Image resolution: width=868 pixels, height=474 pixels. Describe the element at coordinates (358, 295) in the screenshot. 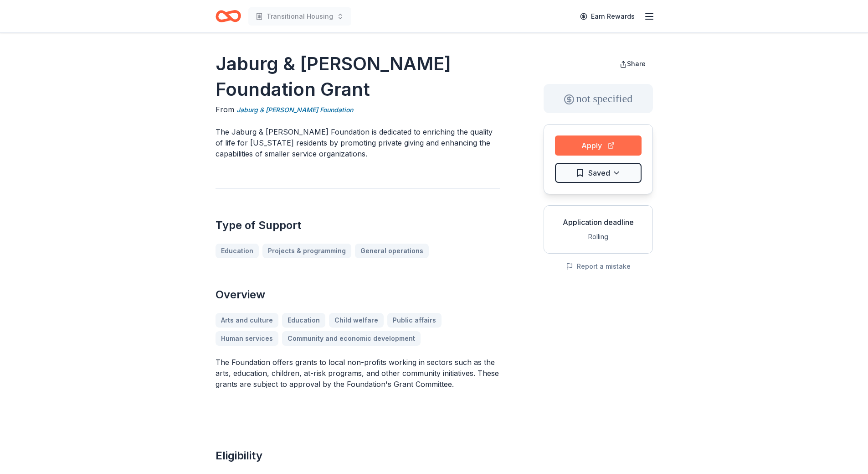

I see `h2: Overview` at that location.